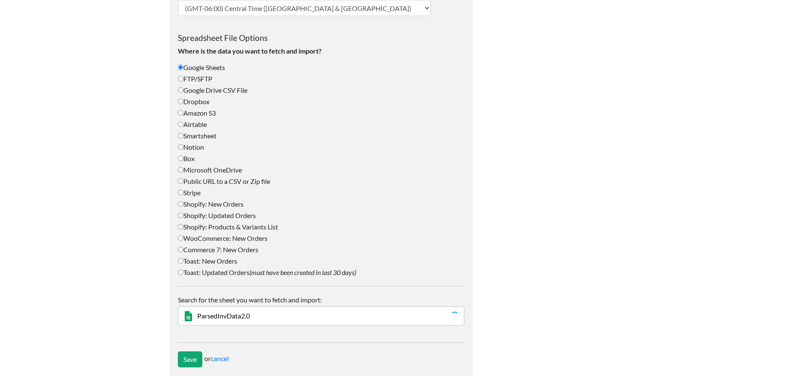 Image resolution: width=802 pixels, height=391 pixels. Describe the element at coordinates (180, 124) in the screenshot. I see `input: Airtable` at that location.